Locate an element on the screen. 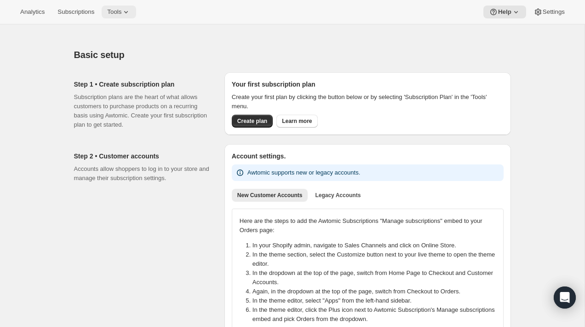 This screenshot has width=585, height=327. li: In your Shopify admin, navigate to Sales Channels and click on Online Store. is located at coordinates (377, 245).